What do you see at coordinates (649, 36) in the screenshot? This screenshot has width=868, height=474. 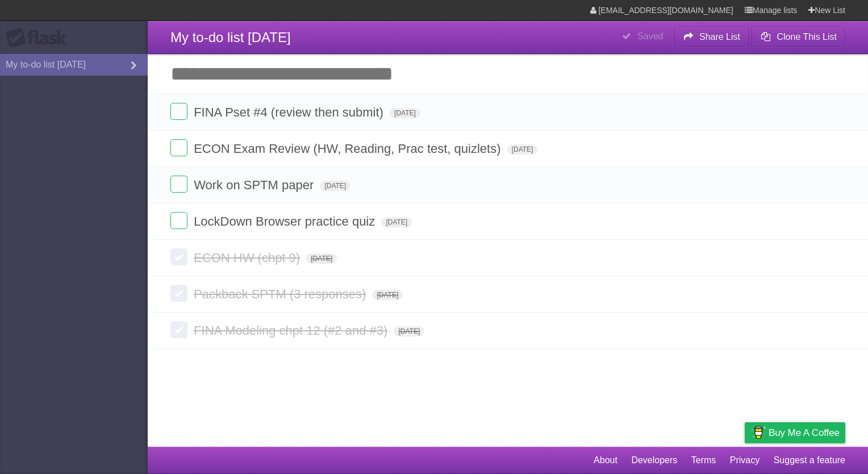 I see `b: Saved` at bounding box center [649, 36].